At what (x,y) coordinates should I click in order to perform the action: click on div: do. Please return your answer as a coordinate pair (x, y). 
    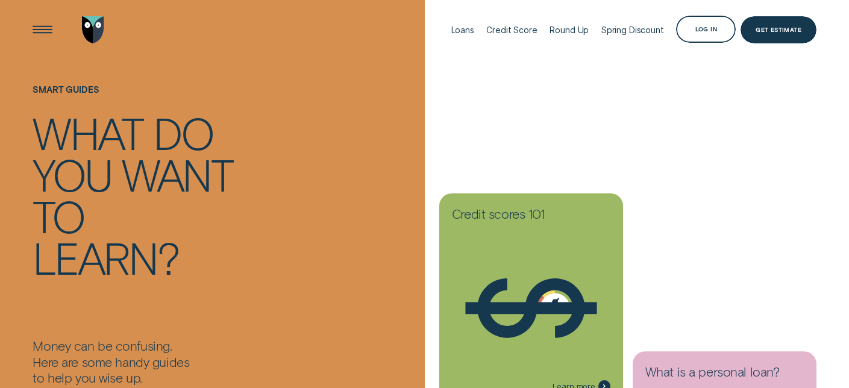
    Looking at the image, I should click on (183, 133).